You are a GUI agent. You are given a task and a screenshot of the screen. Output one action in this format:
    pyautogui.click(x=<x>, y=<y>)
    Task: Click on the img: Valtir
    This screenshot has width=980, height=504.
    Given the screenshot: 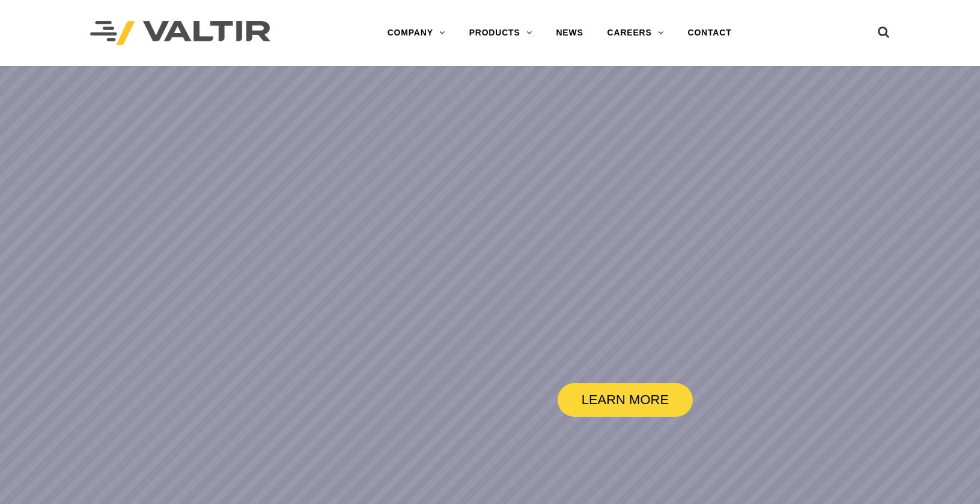 What is the action you would take?
    pyautogui.click(x=180, y=33)
    